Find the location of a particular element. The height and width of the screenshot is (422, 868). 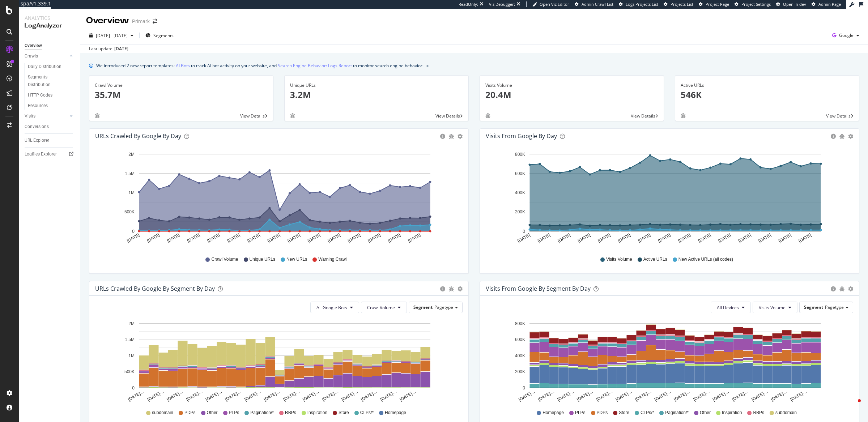

a: Resources is located at coordinates (51, 106).